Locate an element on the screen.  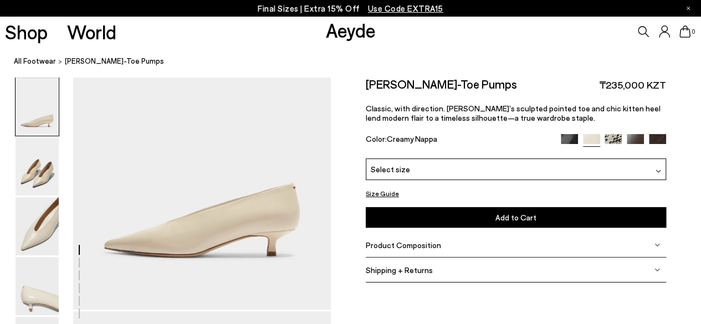
span: Navigate to /collections/ss25-final-sizes is located at coordinates (405, 8).